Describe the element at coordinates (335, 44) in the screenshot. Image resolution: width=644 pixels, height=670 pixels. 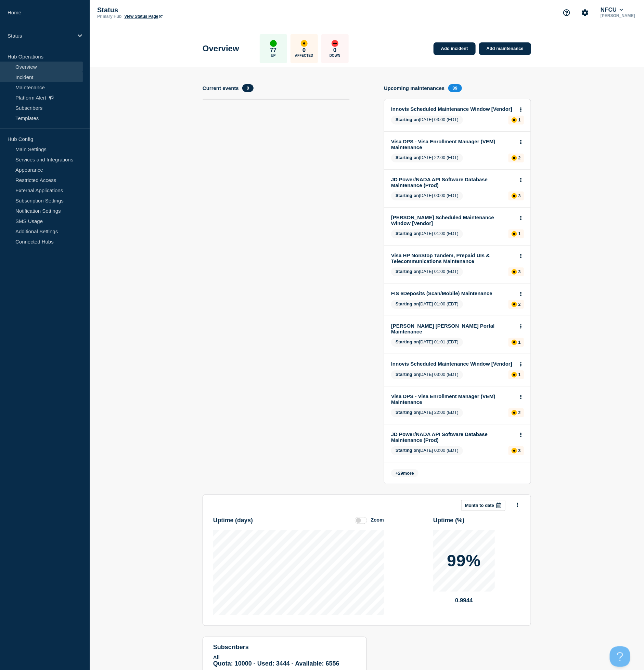
I see `div: down` at that location.